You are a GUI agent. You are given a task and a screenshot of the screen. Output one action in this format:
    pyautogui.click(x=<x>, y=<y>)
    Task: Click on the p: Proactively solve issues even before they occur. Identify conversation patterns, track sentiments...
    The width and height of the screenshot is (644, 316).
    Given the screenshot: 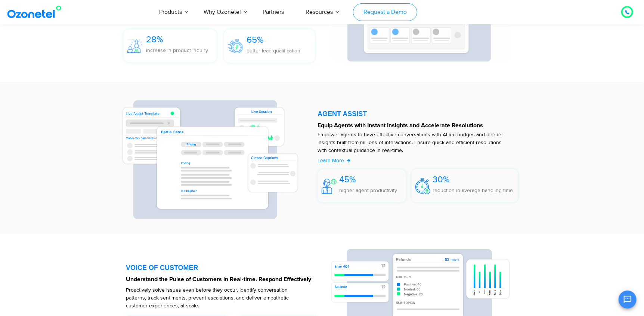 What is the action you would take?
    pyautogui.click(x=215, y=298)
    